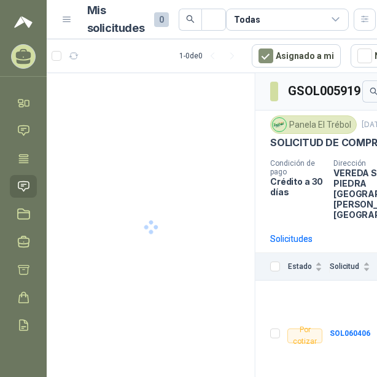 This screenshot has width=377, height=377. Describe the element at coordinates (350, 334) in the screenshot. I see `a: SOL060406` at that location.